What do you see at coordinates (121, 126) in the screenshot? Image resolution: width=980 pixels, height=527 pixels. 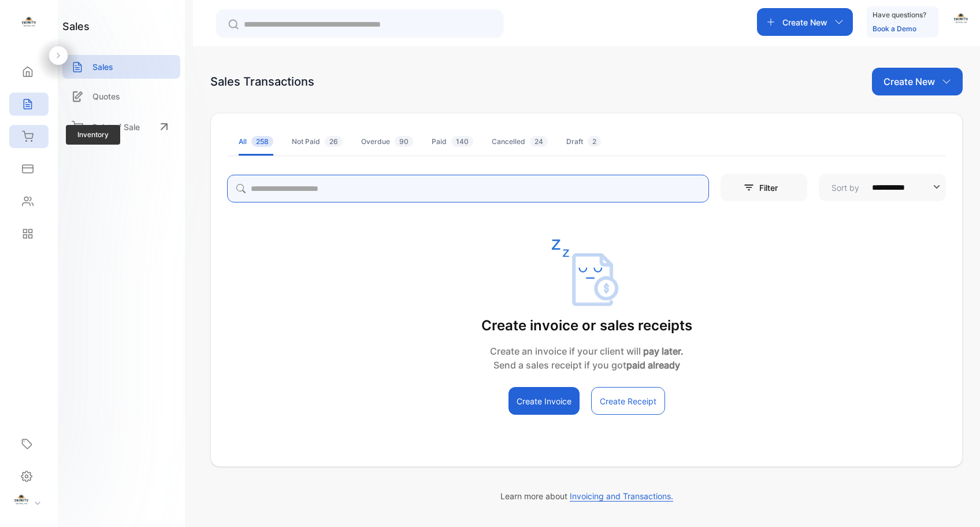 I see `a: Point of Sale` at bounding box center [121, 126].